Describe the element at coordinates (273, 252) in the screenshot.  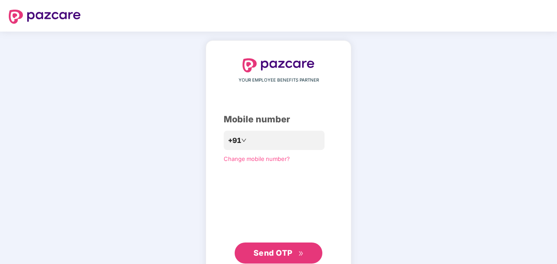
I see `span: Send OTP` at that location.